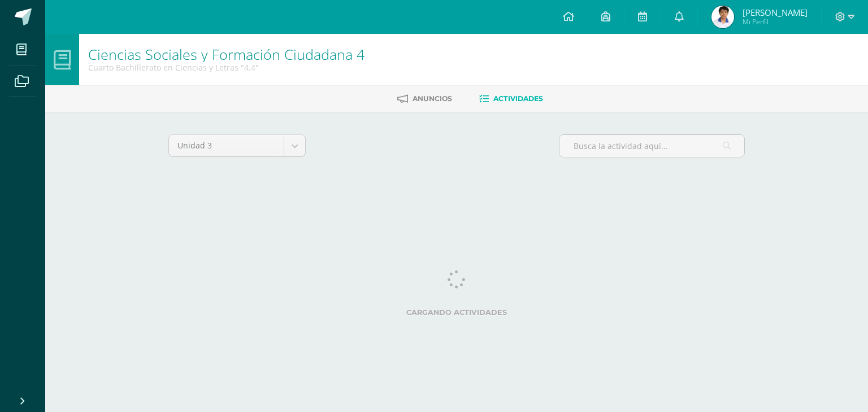  What do you see at coordinates (432, 98) in the screenshot?
I see `span: Anuncios` at bounding box center [432, 98].